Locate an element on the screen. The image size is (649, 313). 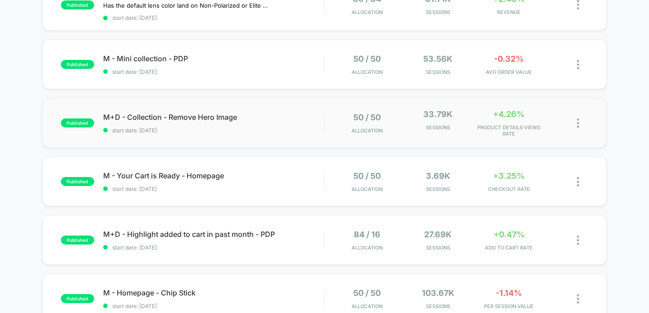
span: REVENUE is located at coordinates (509, 12).